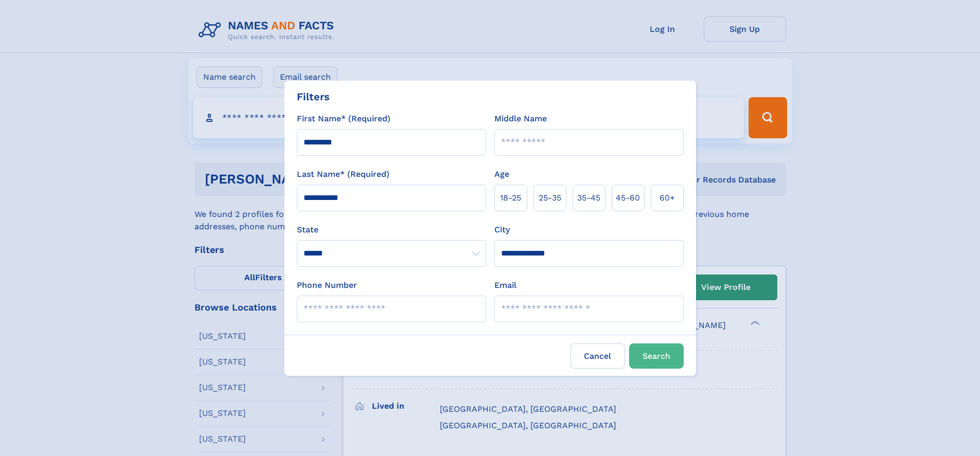 Image resolution: width=980 pixels, height=456 pixels. Describe the element at coordinates (343, 174) in the screenshot. I see `label: Last Name* (Required)` at that location.